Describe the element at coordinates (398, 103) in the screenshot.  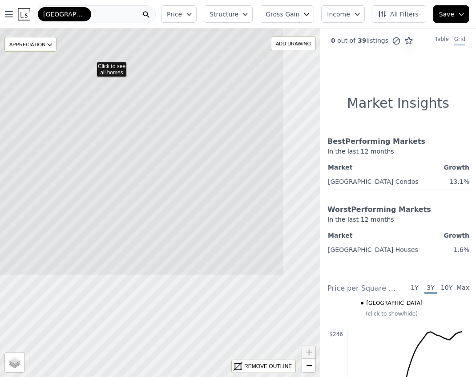
I see `h1: Market Insights` at that location.